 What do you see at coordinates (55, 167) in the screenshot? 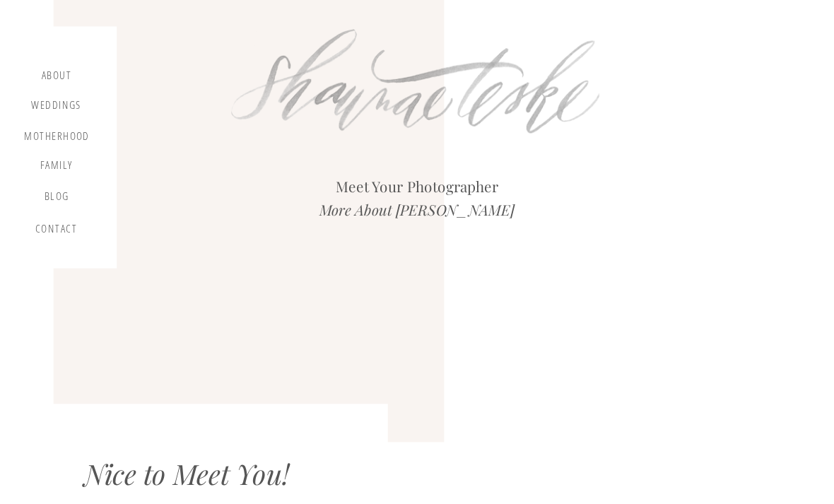
I see `div: Family` at bounding box center [55, 167].